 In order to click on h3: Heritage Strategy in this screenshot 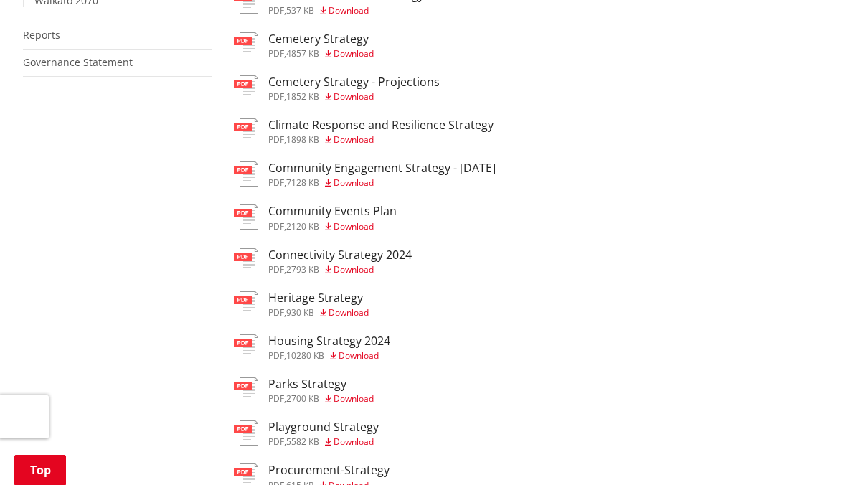, I will do `click(318, 298)`.